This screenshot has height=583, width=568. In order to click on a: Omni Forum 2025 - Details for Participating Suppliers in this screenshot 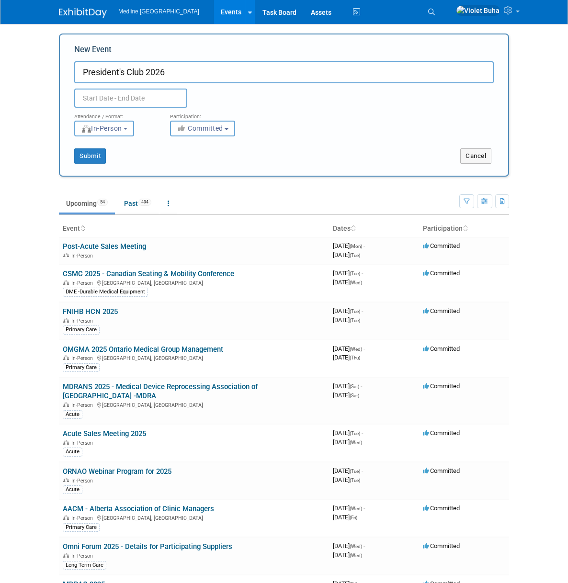, I will do `click(147, 547)`.